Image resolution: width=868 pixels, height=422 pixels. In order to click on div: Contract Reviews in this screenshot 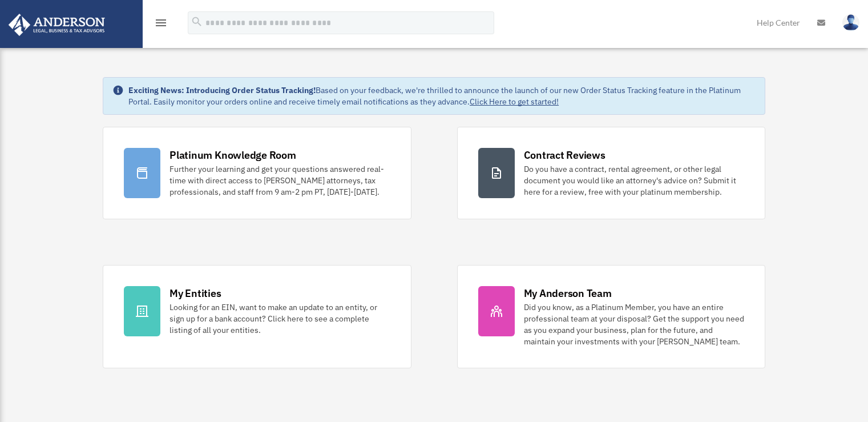, I will do `click(564, 155)`.